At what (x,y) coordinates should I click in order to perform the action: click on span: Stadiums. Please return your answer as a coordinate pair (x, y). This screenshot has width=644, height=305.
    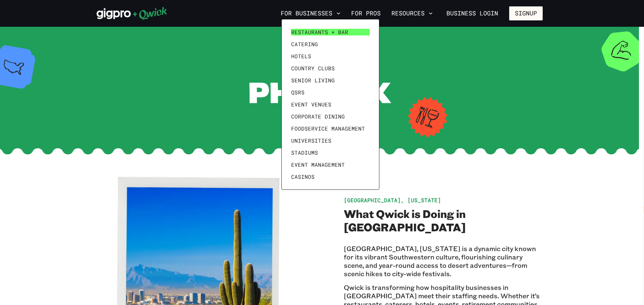
    Looking at the image, I should click on (304, 152).